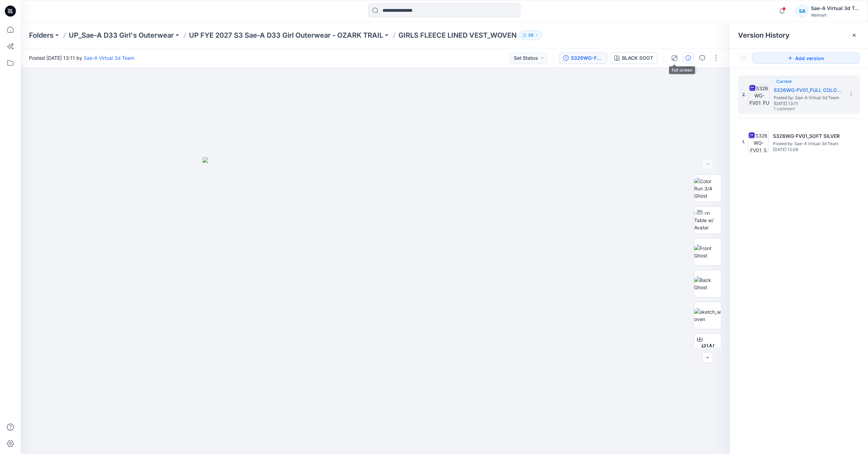 This screenshot has width=868, height=454. Describe the element at coordinates (41, 35) in the screenshot. I see `a: Folders` at that location.